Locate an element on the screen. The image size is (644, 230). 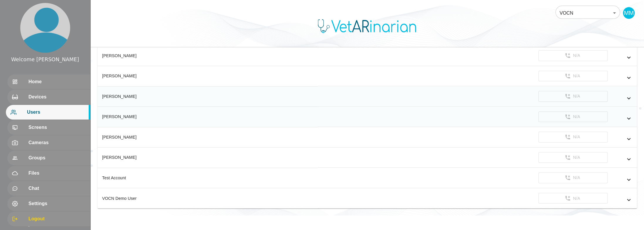
div: Logout is located at coordinates (49, 219).